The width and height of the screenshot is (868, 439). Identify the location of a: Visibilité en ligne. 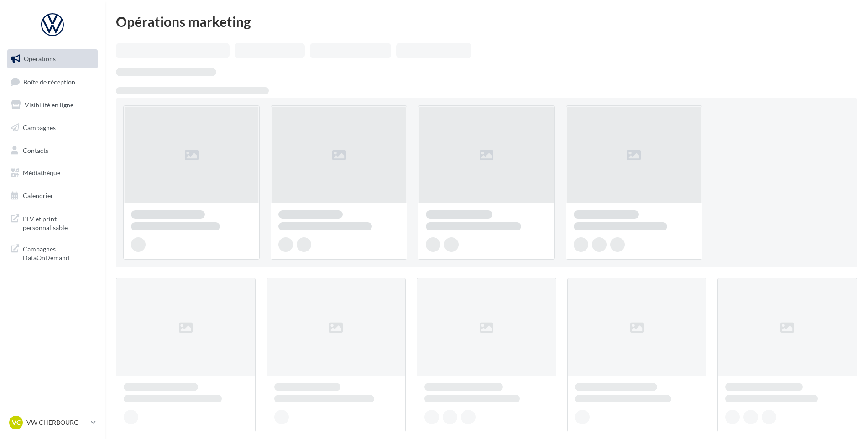
(52, 105).